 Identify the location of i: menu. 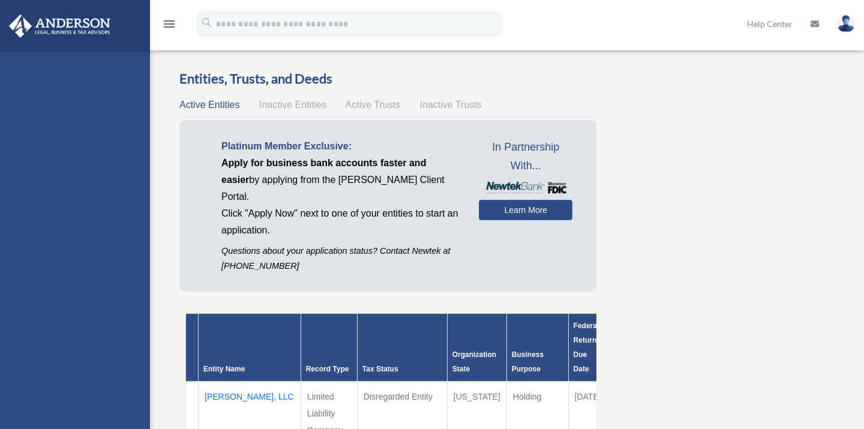
(169, 24).